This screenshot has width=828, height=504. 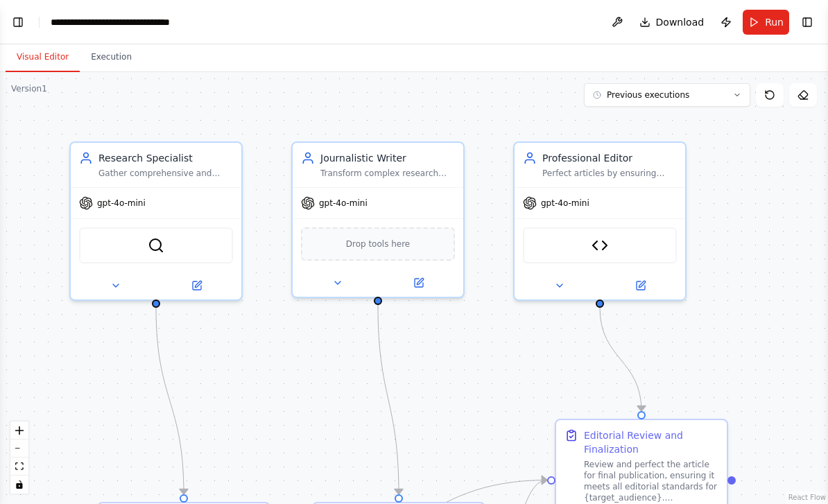 What do you see at coordinates (621, 359) in the screenshot?
I see `g: Edge from 8adbe507-9ead-4727-b012-d881b9029e4c to 6d868e2d-d9d0-41ce-905b-923df4f99d62` at bounding box center [621, 359].